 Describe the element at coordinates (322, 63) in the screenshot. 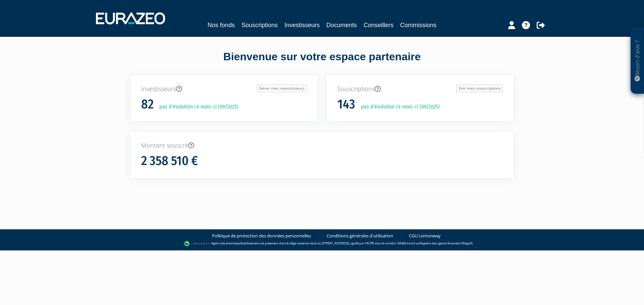

I see `div: Bienvenue sur votre espace partenaire` at that location.